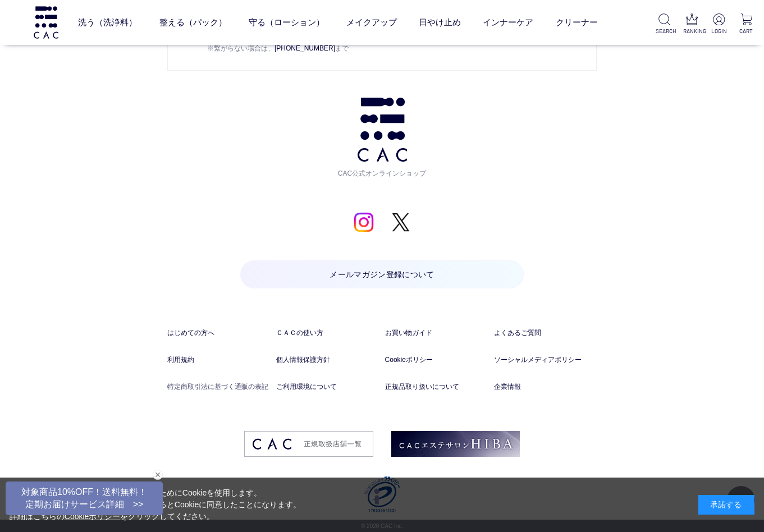 Image resolution: width=764 pixels, height=532 pixels. What do you see at coordinates (372, 22) in the screenshot?
I see `a: メイクアップ` at bounding box center [372, 22].